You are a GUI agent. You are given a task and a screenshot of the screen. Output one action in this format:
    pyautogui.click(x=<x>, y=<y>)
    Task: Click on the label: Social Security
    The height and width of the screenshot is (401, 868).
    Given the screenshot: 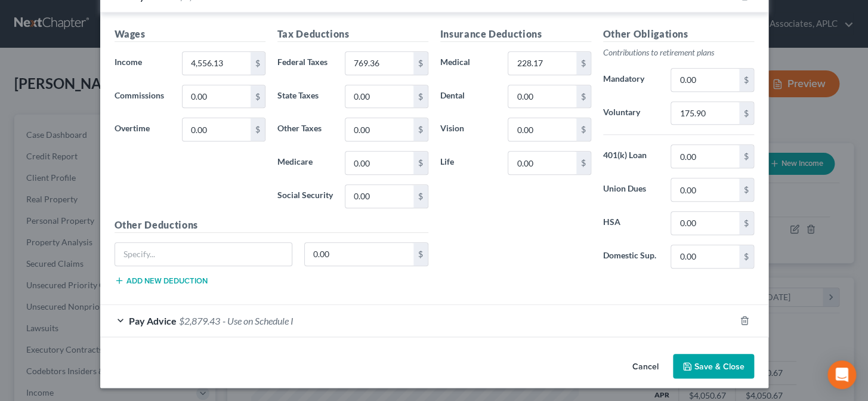 What is the action you would take?
    pyautogui.click(x=306, y=196)
    